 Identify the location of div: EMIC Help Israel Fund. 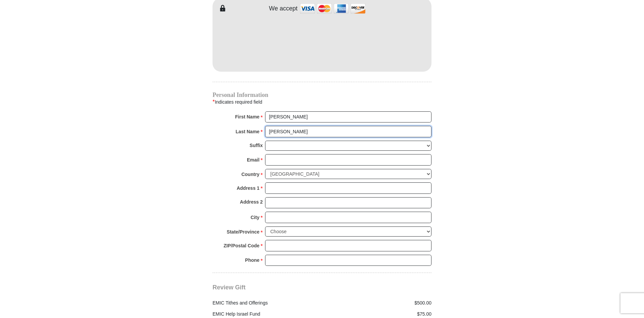
(266, 314).